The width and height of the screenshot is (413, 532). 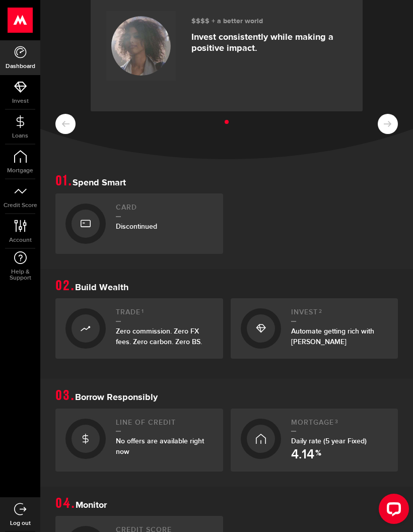 What do you see at coordinates (142, 311) in the screenshot?
I see `sup: 1` at bounding box center [142, 311].